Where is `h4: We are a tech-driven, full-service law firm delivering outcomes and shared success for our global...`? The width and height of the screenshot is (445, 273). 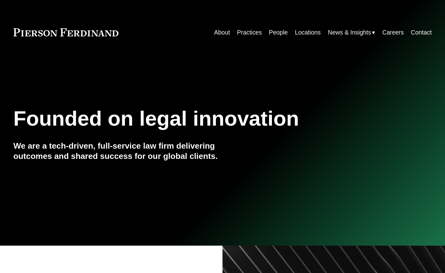
h4: We are a tech-driven, full-service law firm delivering outcomes and shared success for our global... is located at coordinates (118, 151).